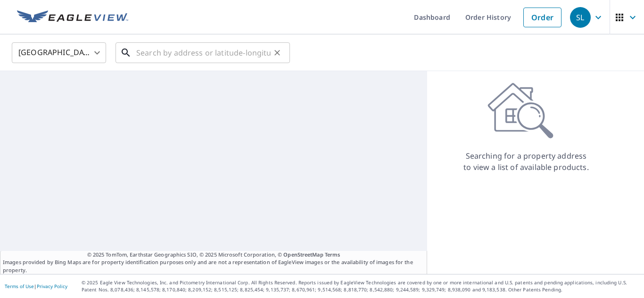  I want to click on span: © 2025 TomTom, Earthstar Geographics SIO, © 2025 Microsoft Corporation, ©, so click(213, 255).